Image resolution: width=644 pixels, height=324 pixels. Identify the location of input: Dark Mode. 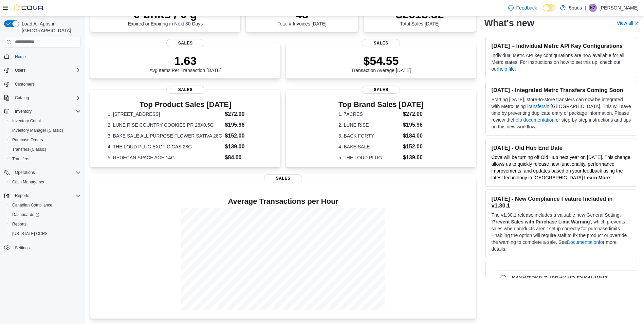
(550, 8).